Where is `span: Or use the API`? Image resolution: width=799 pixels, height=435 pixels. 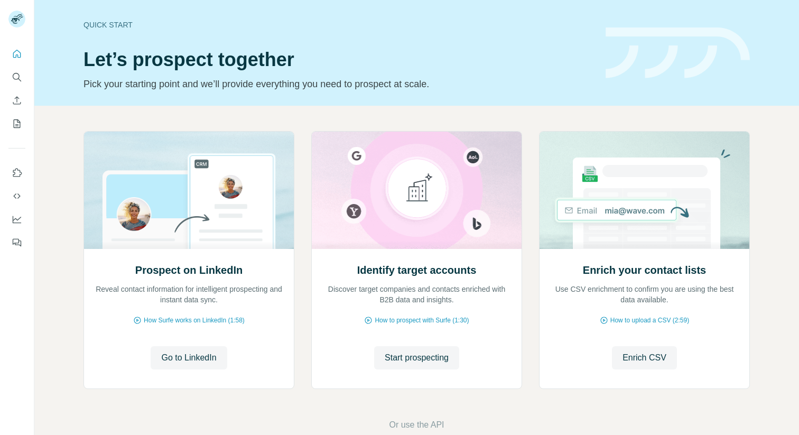
span: Or use the API is located at coordinates (416, 425).